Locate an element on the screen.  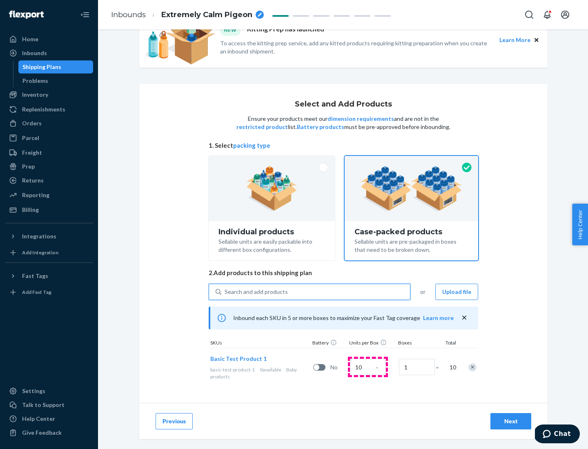
div: Add Fast Tag is located at coordinates (37, 292).